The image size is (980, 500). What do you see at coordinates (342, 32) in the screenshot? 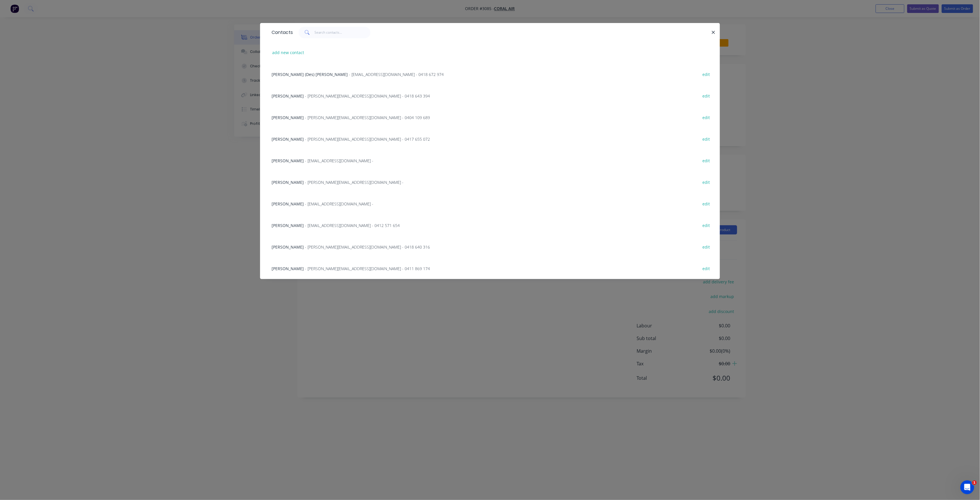
I see `input: Search contacts...` at bounding box center [342, 32].